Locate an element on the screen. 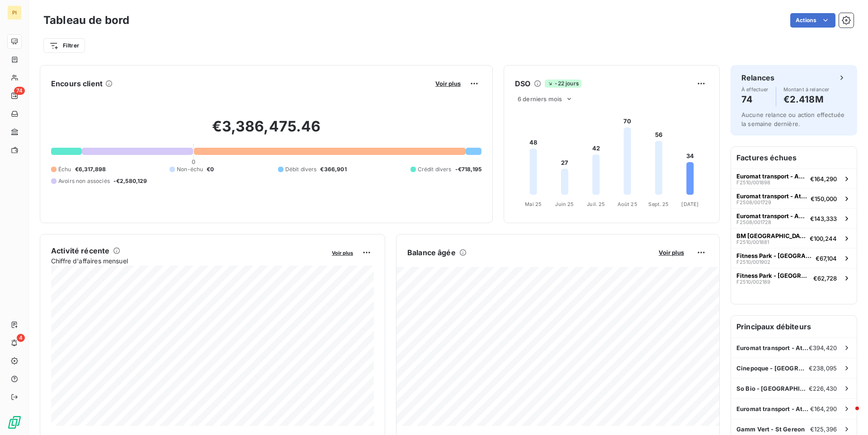  span: Échu is located at coordinates (64, 170).